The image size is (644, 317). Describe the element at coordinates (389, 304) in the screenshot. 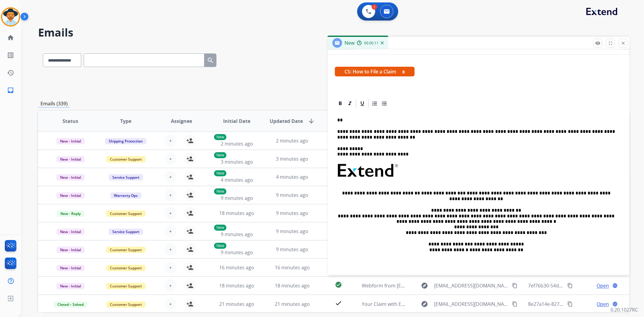

I see `span: Your Claim with Extend` at that location.